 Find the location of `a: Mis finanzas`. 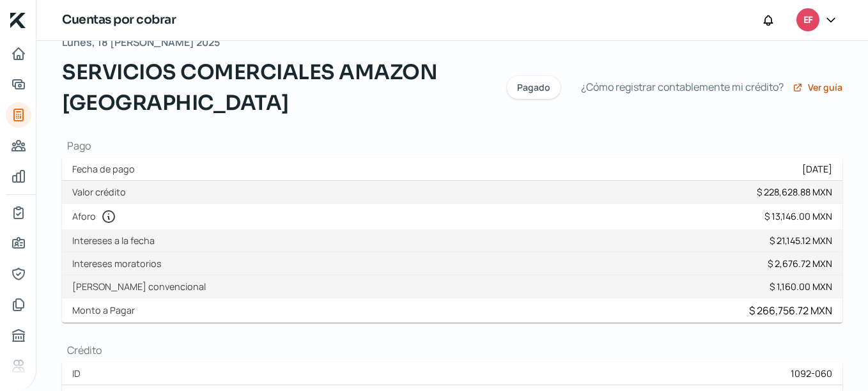

a: Mis finanzas is located at coordinates (19, 176).